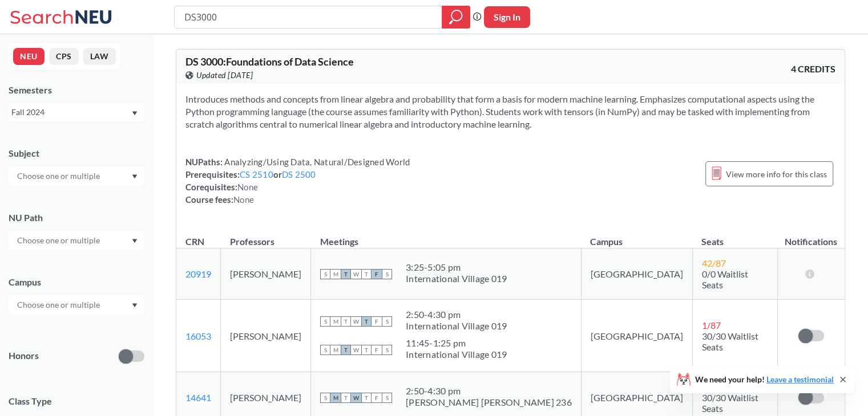 The width and height of the screenshot is (868, 416). Describe the element at coordinates (725, 280) in the screenshot. I see `span: 0/0 Waitlist Seats` at that location.